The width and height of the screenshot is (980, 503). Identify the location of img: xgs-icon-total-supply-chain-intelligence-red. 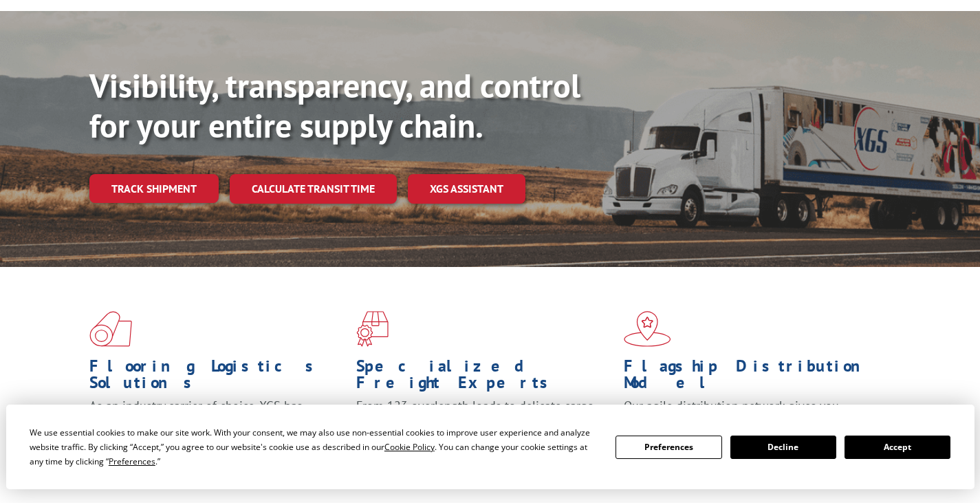
(111, 329).